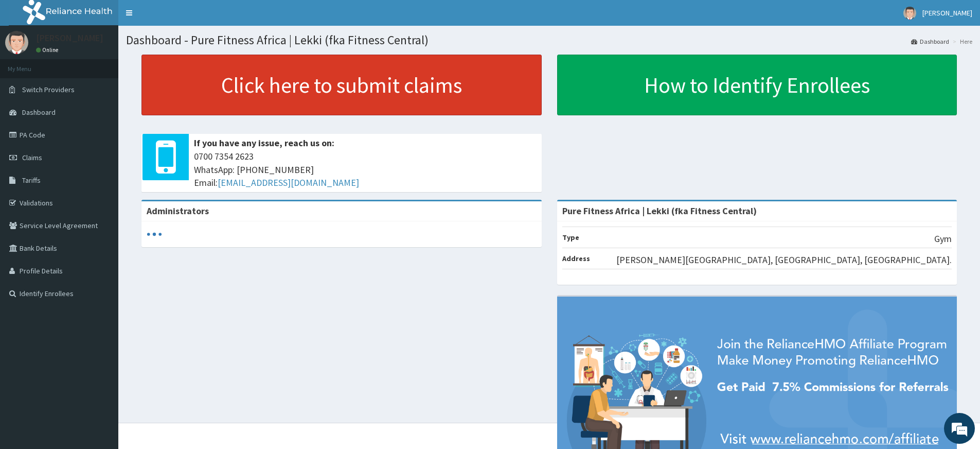 This screenshot has height=449, width=980. I want to click on li: Here, so click(961, 41).